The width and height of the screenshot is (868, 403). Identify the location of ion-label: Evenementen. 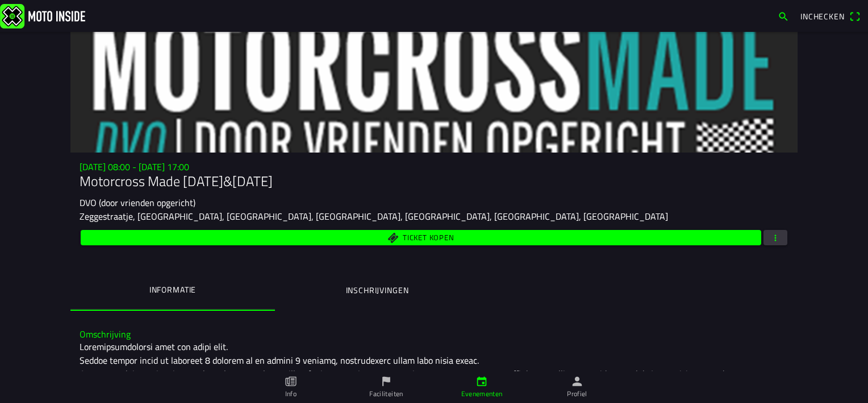
(482, 394).